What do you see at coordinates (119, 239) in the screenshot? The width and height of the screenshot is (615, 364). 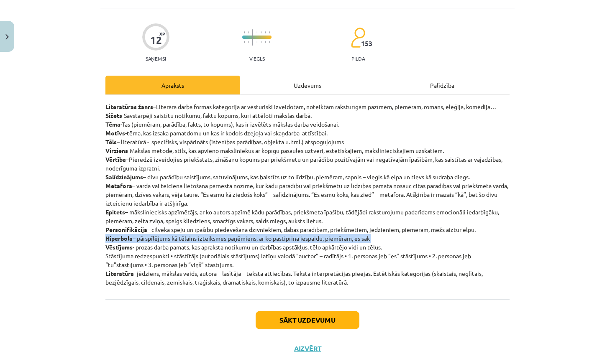 I see `strong: Hiperbola` at bounding box center [119, 239].